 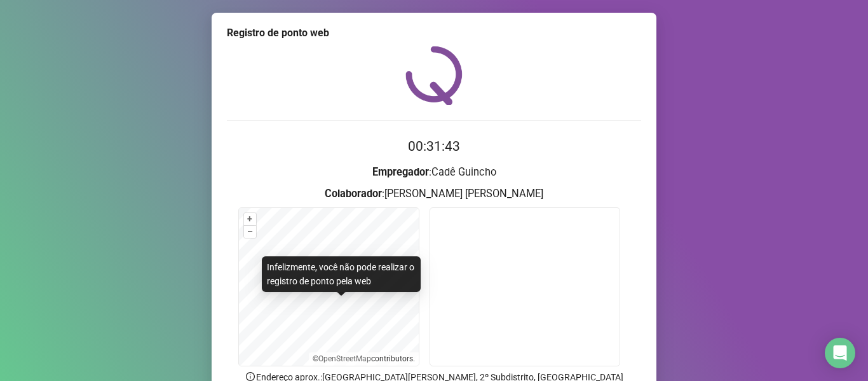 What do you see at coordinates (400, 172) in the screenshot?
I see `strong: Empregador` at bounding box center [400, 172].